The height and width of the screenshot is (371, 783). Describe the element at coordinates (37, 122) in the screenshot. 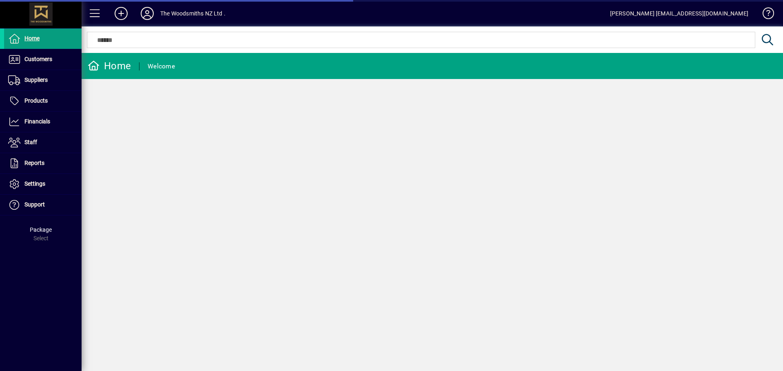

I see `span: Financials` at that location.